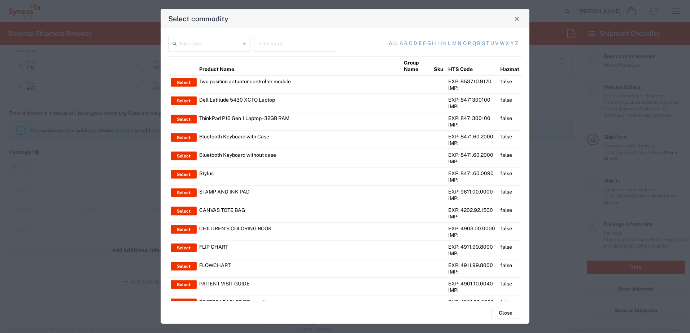  Describe the element at coordinates (472, 174) in the screenshot. I see `div: EXP: 8471.60.0090` at that location.